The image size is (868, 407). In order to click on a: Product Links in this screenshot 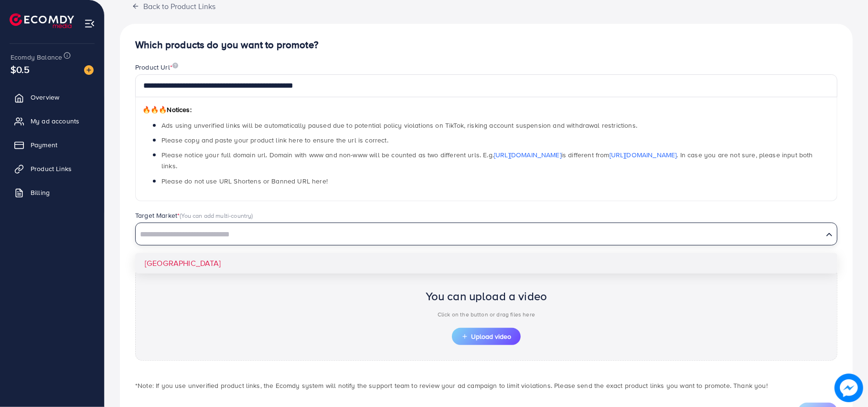, I will do `click(52, 169)`.